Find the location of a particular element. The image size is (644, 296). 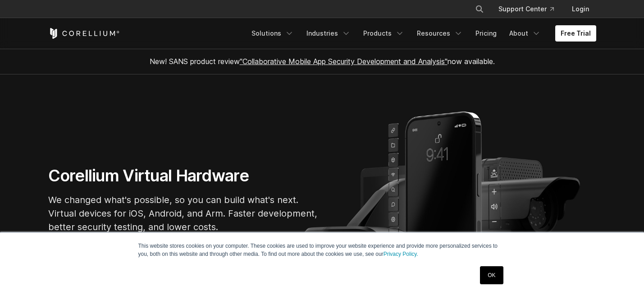

a: Resources is located at coordinates (440, 34).